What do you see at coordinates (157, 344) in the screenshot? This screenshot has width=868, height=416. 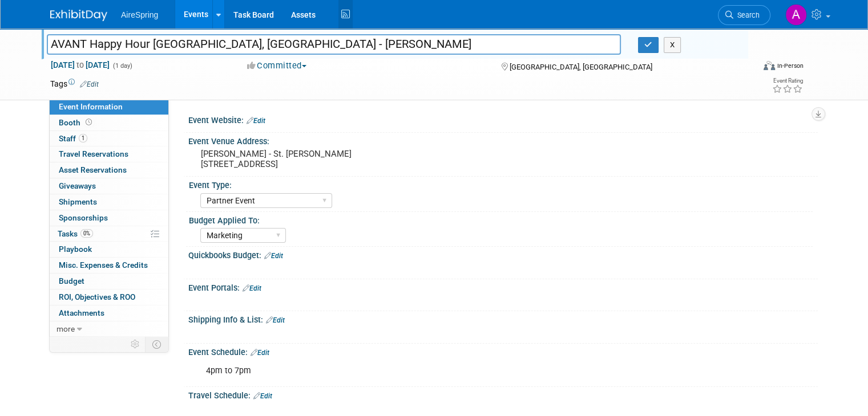 I see `td: Toggle Event Tabs` at bounding box center [157, 344].